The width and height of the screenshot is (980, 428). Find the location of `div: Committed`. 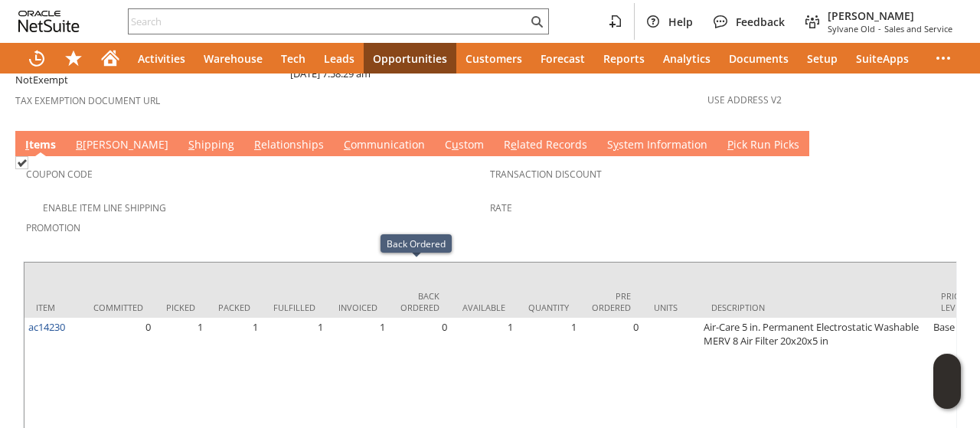

div: Committed is located at coordinates (118, 307).